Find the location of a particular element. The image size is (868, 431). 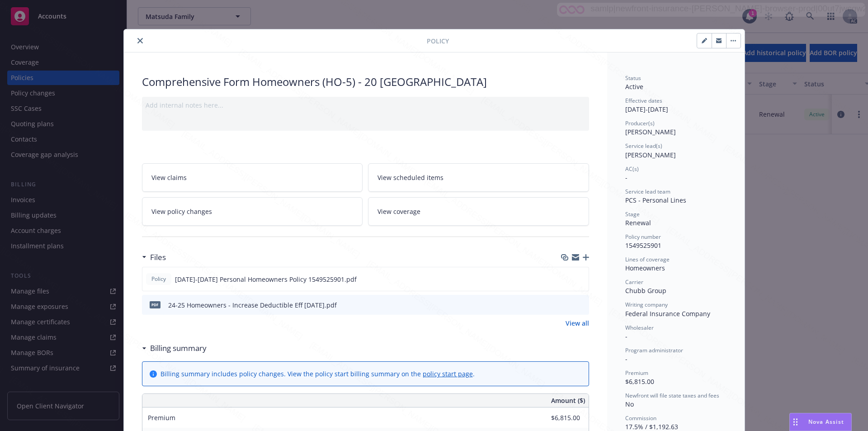

a: View coverage is located at coordinates (478, 211).